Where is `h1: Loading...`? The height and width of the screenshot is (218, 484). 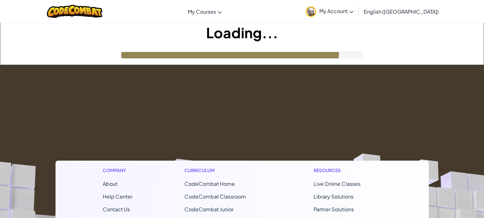 h1: Loading... is located at coordinates (242, 33).